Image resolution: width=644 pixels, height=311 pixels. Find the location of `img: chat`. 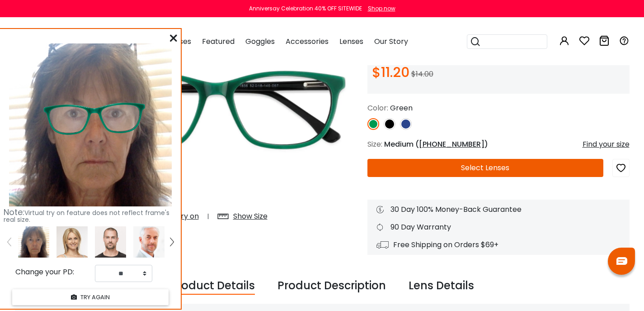

img: chat is located at coordinates (623, 261).